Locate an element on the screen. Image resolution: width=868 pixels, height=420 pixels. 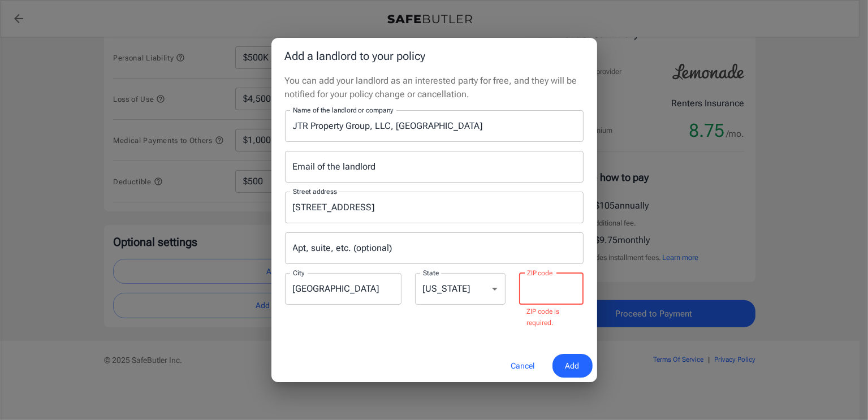
button: Cancel is located at coordinates (523, 366).